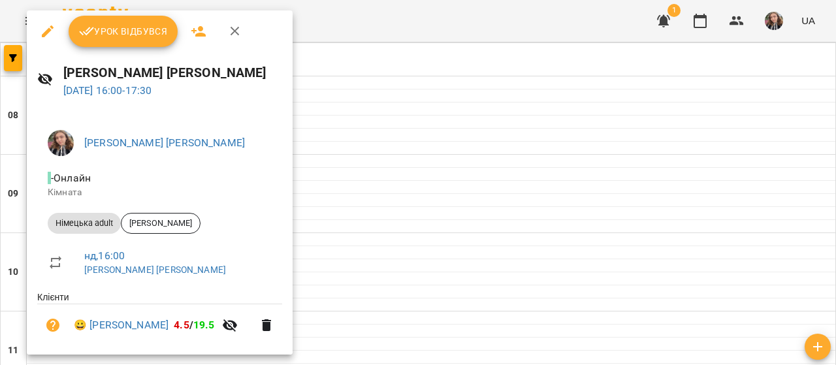  I want to click on span: 19.5, so click(204, 325).